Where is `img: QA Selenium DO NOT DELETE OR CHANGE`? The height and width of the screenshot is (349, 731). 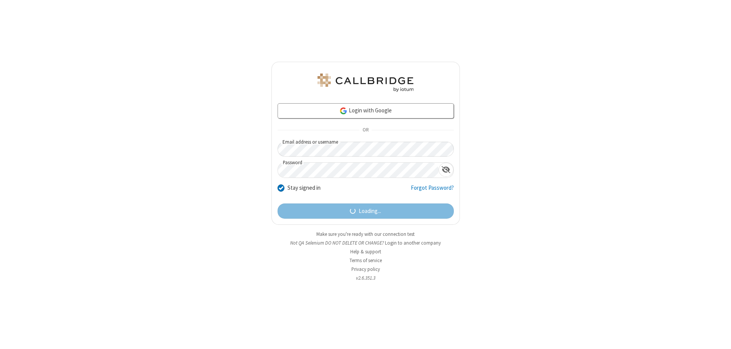
img: QA Selenium DO NOT DELETE OR CHANGE is located at coordinates (366, 83).